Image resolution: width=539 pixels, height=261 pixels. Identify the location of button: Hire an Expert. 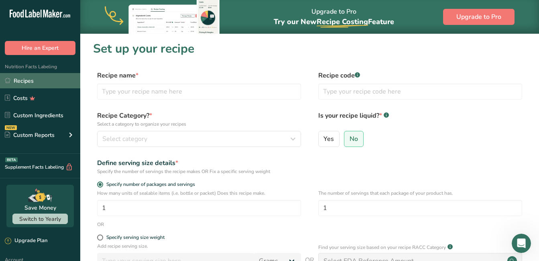
(40, 48).